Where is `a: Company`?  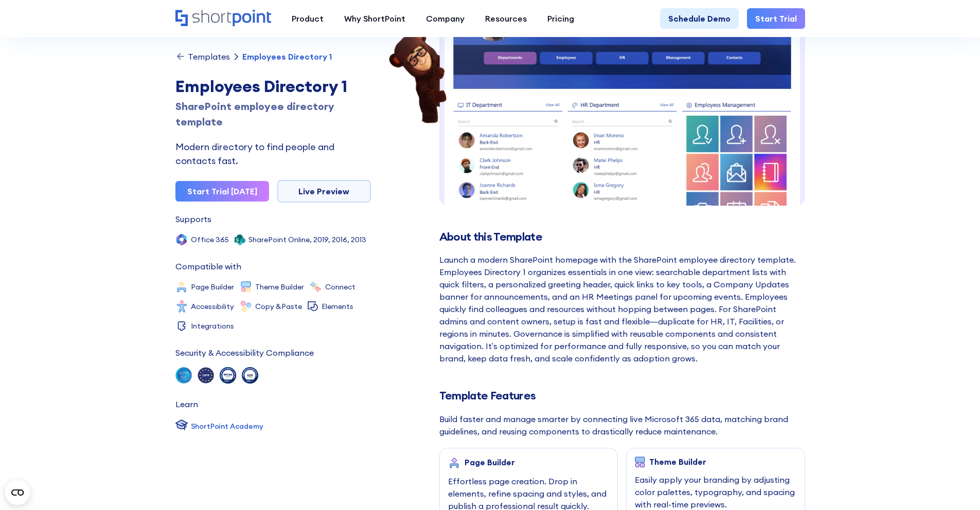
a: Company is located at coordinates (445, 19).